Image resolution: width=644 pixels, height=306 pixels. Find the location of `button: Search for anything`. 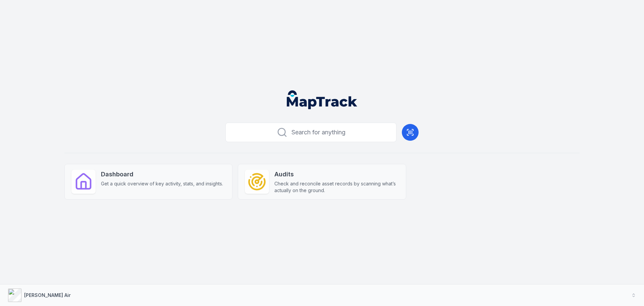

button: Search for anything is located at coordinates (311, 132).